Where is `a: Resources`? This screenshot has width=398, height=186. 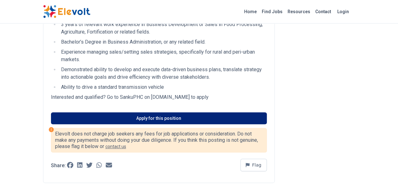 a: Resources is located at coordinates (299, 12).